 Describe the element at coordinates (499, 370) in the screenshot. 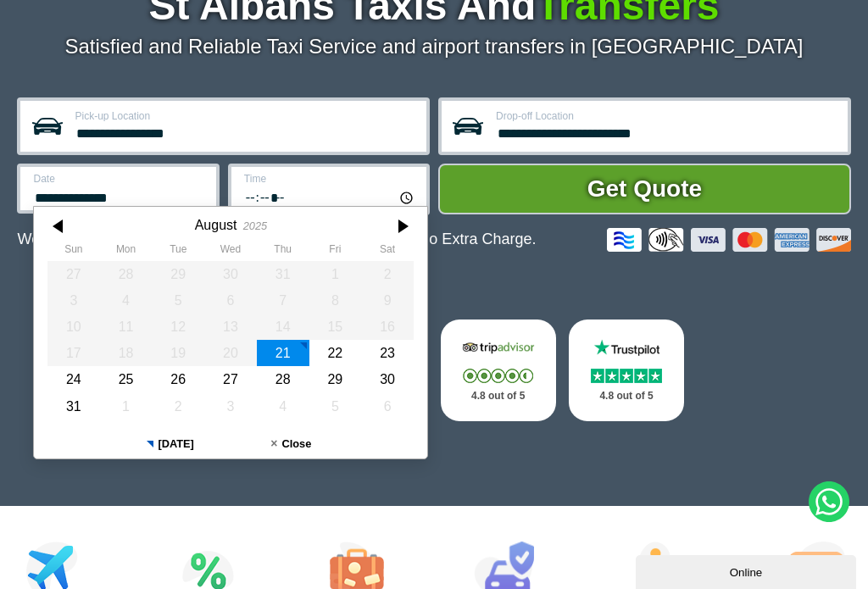

I see `a: Tripadvisor Stars 4.8 out of 5` at that location.